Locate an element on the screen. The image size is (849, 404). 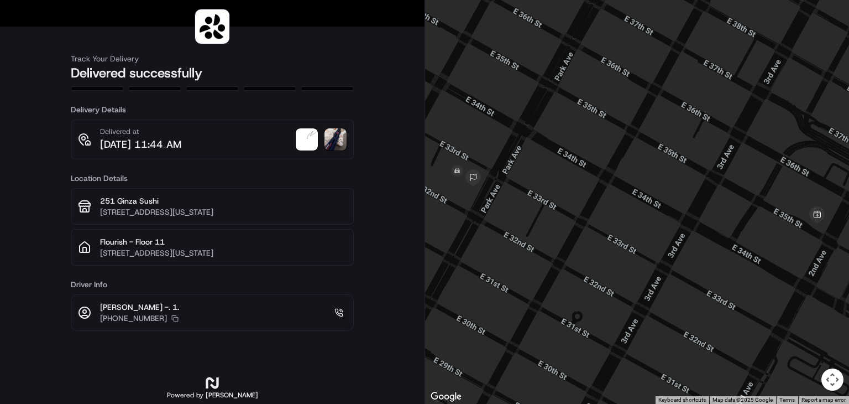
h2: Powered by is located at coordinates (212, 395).